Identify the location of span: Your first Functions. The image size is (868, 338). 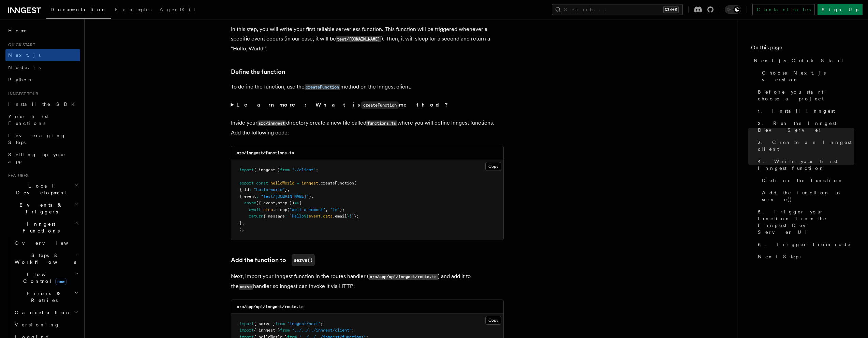
(28, 120).